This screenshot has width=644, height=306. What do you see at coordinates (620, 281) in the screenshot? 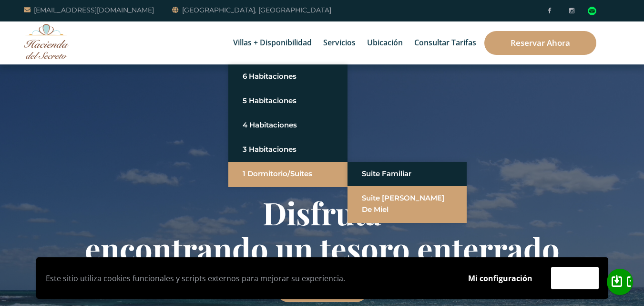
I see `a: llamar` at bounding box center [620, 281].